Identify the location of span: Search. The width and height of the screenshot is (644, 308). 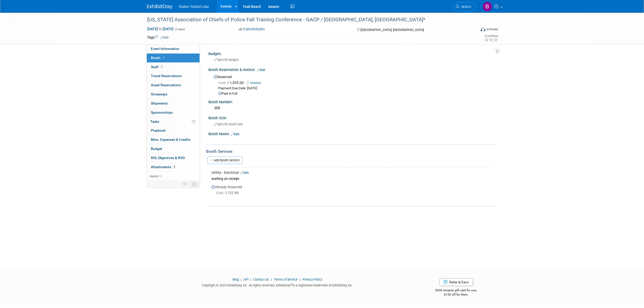
(465, 7).